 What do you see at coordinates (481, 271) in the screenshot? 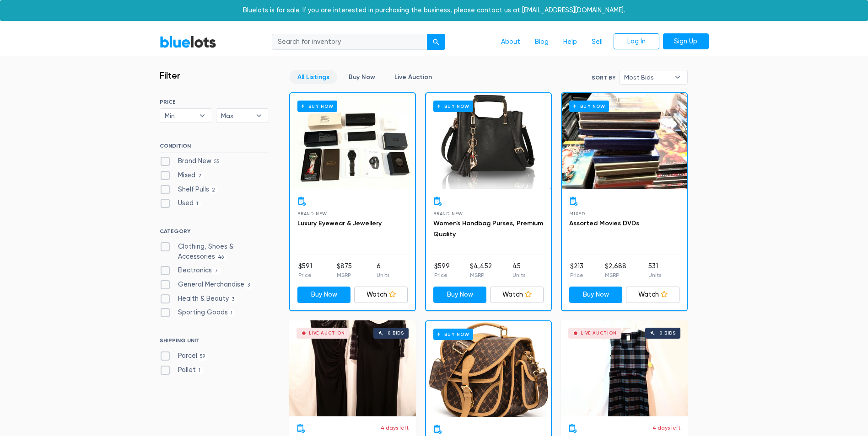
I see `li: $4,452` at bounding box center [481, 271].